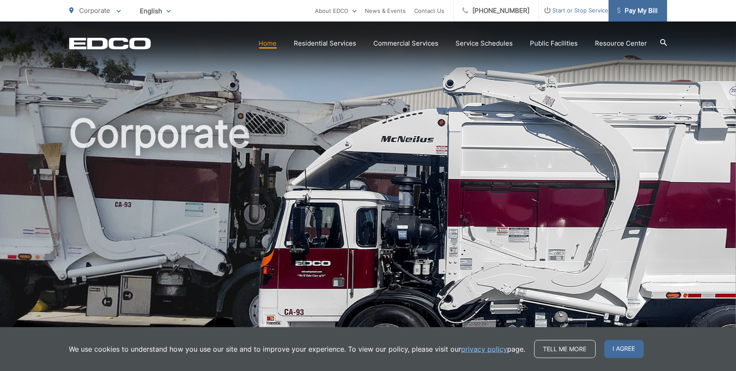 Image resolution: width=736 pixels, height=371 pixels. Describe the element at coordinates (297, 349) in the screenshot. I see `p: We use cookies to understand how you use our site and to improve your experience. To view our pol...` at that location.